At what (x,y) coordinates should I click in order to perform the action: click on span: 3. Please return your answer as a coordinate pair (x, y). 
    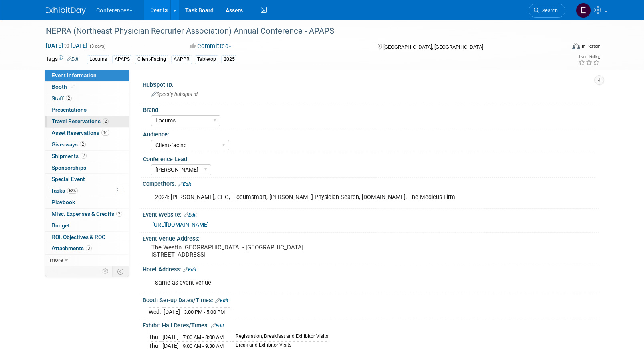
    Looking at the image, I should click on (88, 248).